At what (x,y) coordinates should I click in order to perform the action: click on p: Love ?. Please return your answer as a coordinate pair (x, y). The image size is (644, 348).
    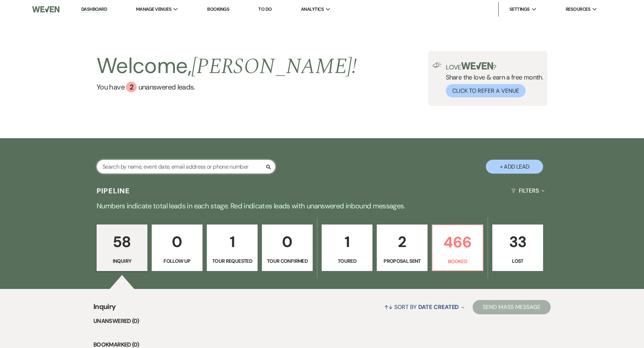
    Looking at the image, I should click on (495, 66).